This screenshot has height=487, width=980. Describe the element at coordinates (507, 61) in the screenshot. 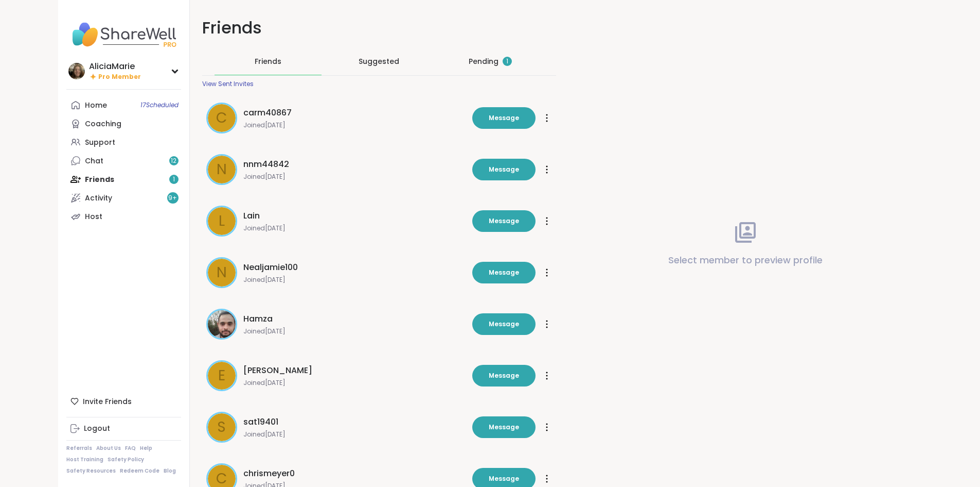

I see `span: 1` at that location.